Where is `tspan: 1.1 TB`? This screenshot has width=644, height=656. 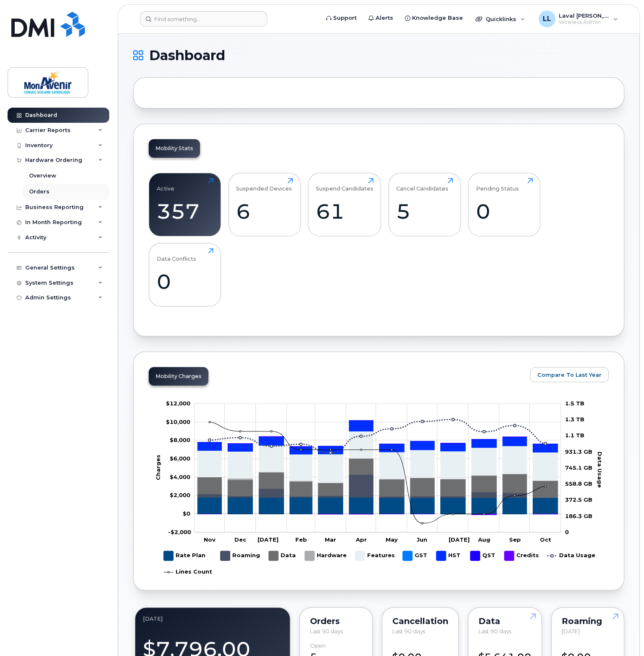
tspan: 1.1 TB is located at coordinates (575, 435).